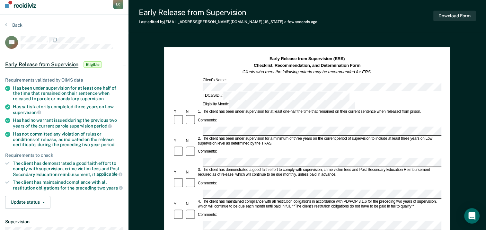 The height and width of the screenshot is (230, 486). I want to click on span: Eligible, so click(92, 64).